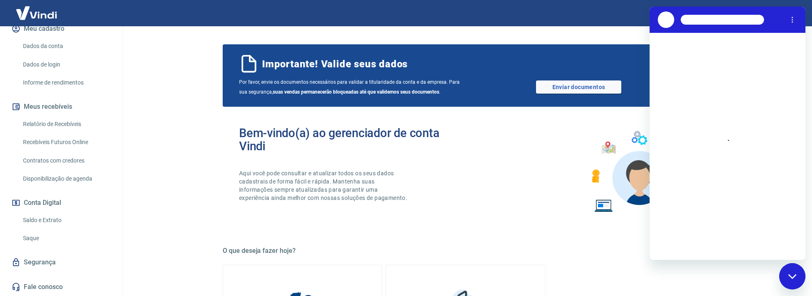  I want to click on a: Fale conosco, so click(61, 287).